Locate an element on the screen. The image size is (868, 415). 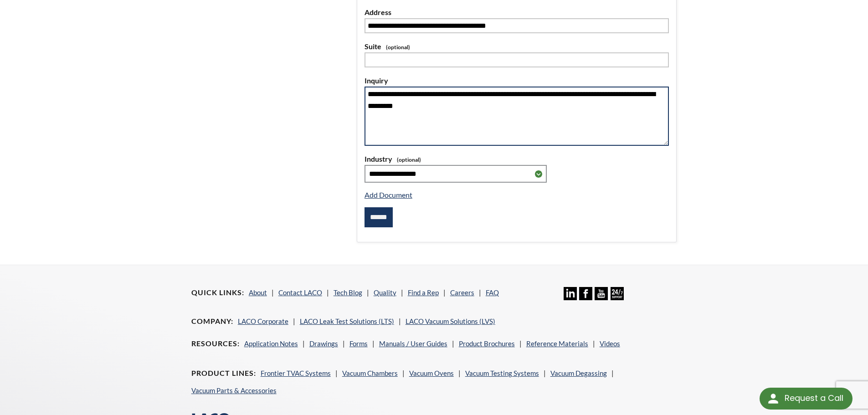
a: Add Document is located at coordinates (388, 195).